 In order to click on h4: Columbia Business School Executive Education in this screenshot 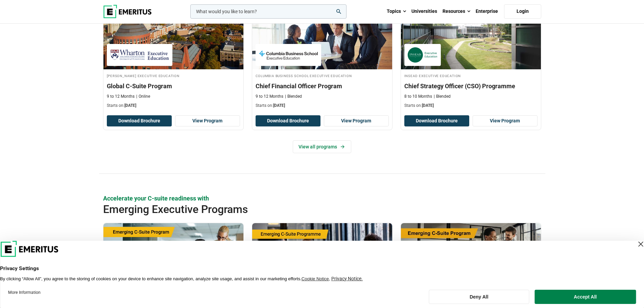, I will do `click(322, 75)`.